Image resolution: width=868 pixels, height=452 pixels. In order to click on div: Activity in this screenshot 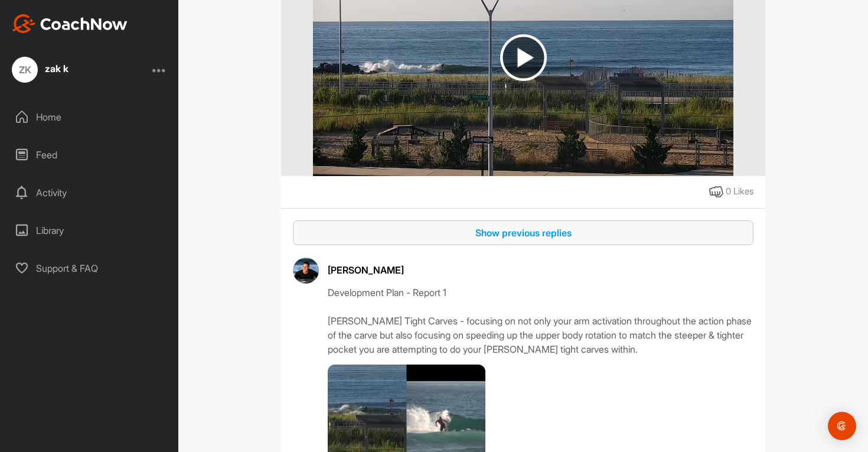, I will do `click(90, 193)`.